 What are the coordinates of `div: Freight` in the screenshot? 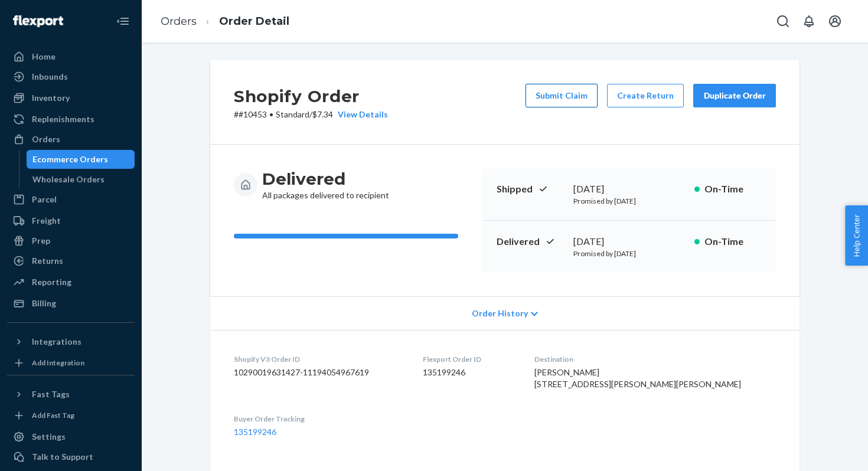 It's located at (46, 221).